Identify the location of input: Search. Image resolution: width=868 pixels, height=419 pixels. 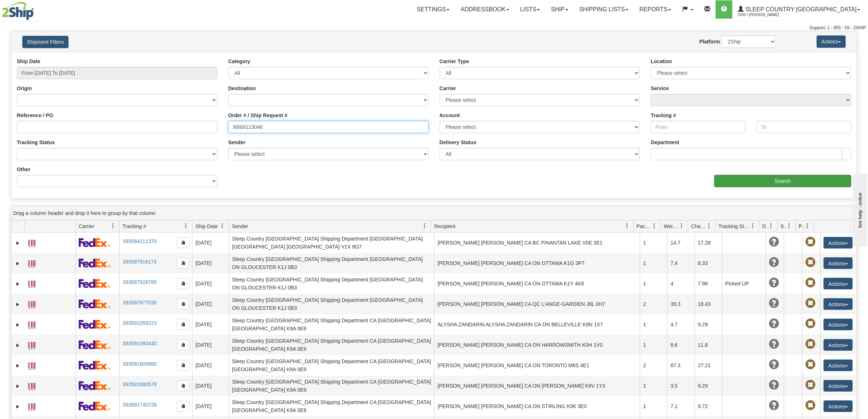
(783, 181).